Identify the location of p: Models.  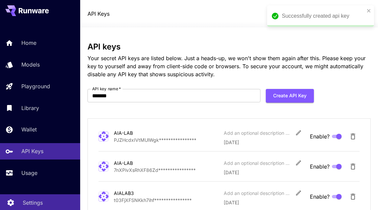
(30, 64).